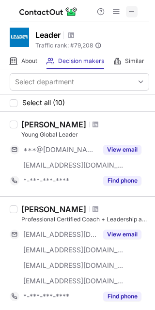 Image resolution: width=155 pixels, height=310 pixels. I want to click on span: About, so click(29, 61).